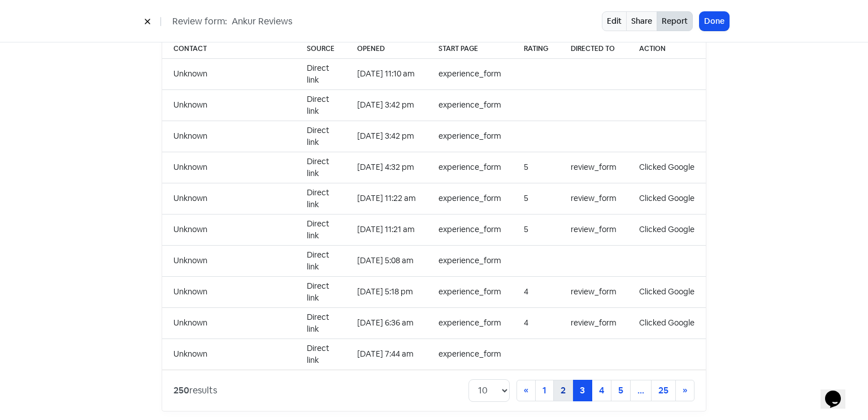 The image size is (868, 420). I want to click on a: Edit, so click(614, 21).